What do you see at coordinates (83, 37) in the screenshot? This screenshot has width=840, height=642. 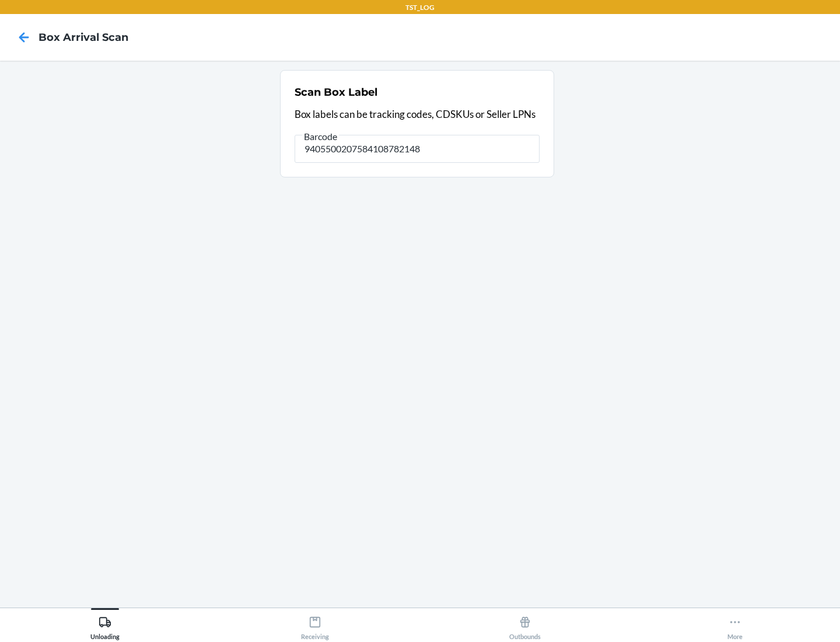 I see `h4: Box Arrival Scan` at bounding box center [83, 37].